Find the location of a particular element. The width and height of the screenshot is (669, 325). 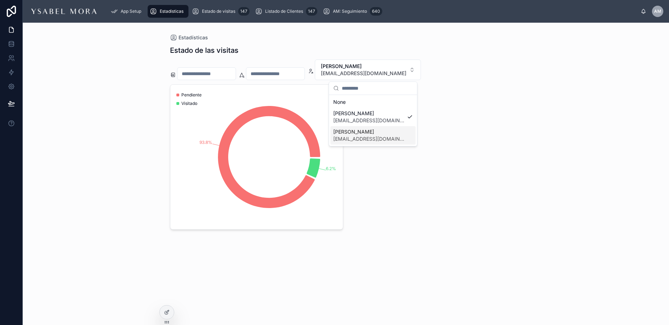

span: App Setup is located at coordinates (131, 11).